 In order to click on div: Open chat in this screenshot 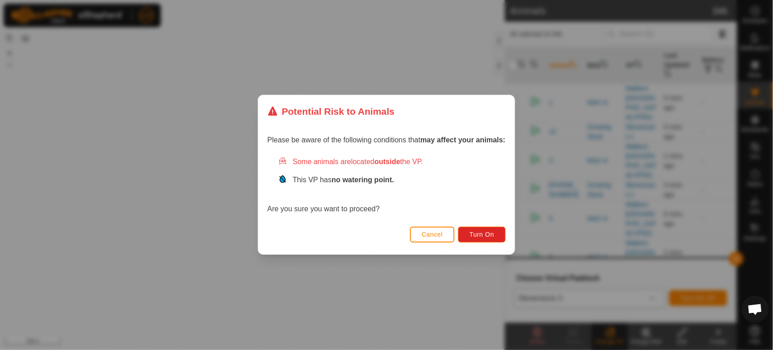, I will do `click(756, 309)`.